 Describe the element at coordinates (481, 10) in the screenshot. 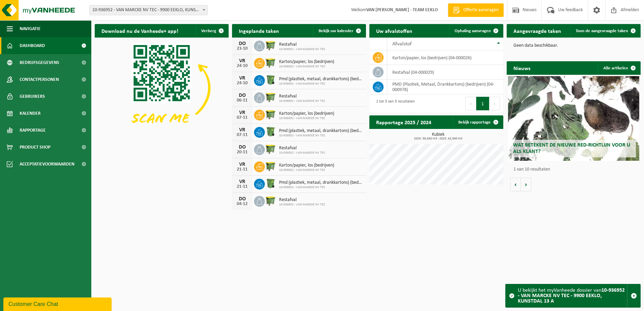

I see `span: Offerte aanvragen` at that location.